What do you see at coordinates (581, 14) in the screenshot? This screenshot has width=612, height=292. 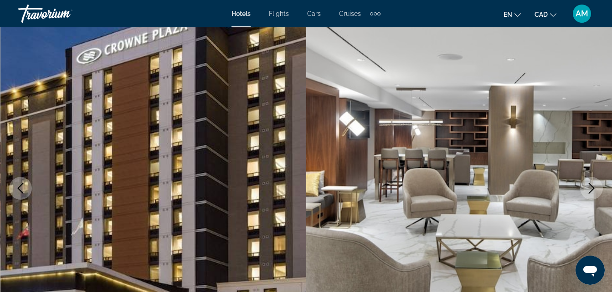 I see `span: AM` at bounding box center [581, 14].